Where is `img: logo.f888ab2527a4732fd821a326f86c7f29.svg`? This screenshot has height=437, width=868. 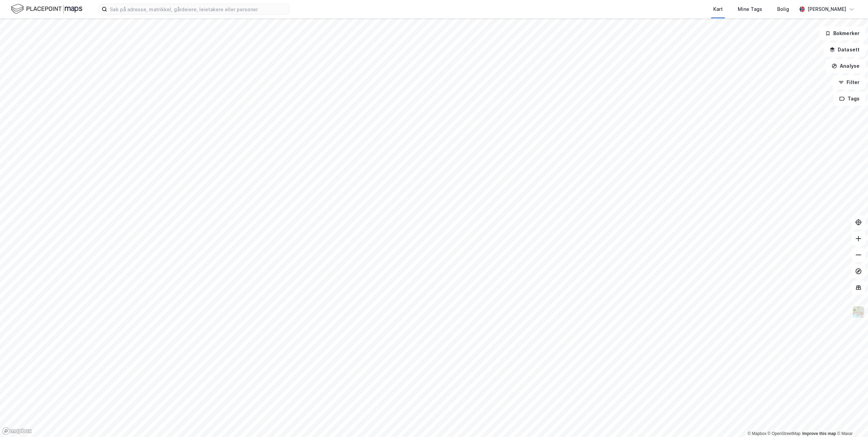 img: logo.f888ab2527a4732fd821a326f86c7f29.svg is located at coordinates (47, 9).